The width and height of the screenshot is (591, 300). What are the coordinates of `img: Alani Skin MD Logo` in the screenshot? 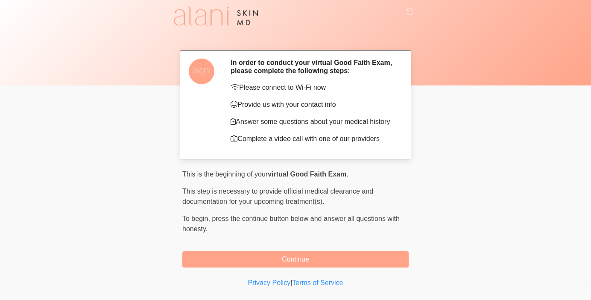 It's located at (216, 16).